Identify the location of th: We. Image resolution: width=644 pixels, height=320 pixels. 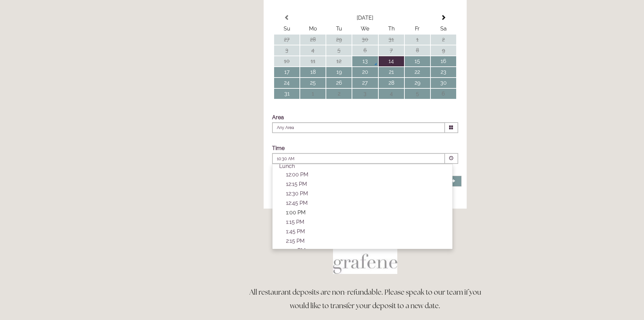
(365, 29).